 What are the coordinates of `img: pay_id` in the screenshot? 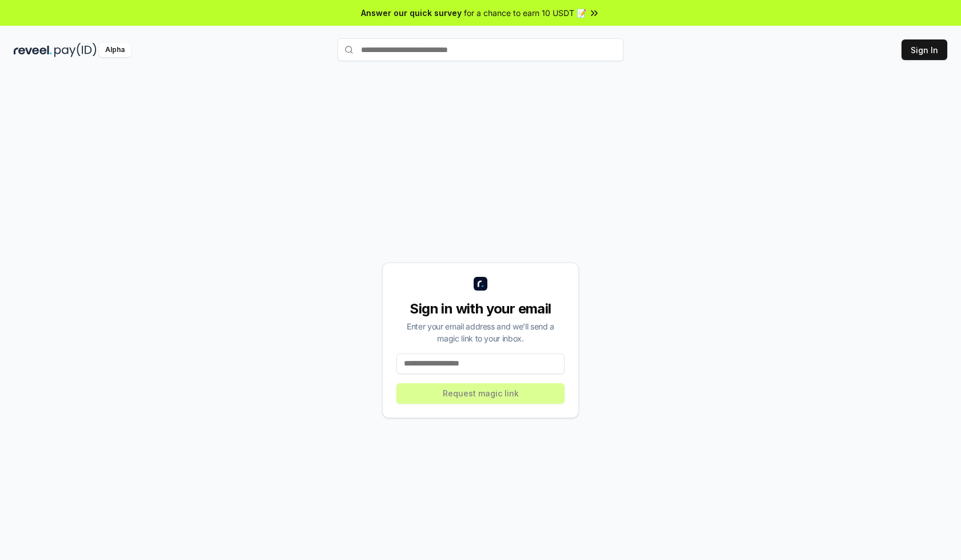 It's located at (75, 50).